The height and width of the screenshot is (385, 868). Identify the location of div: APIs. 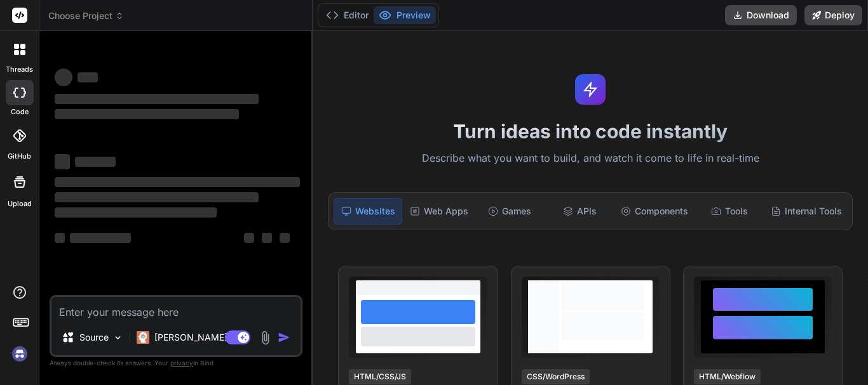
(579, 211).